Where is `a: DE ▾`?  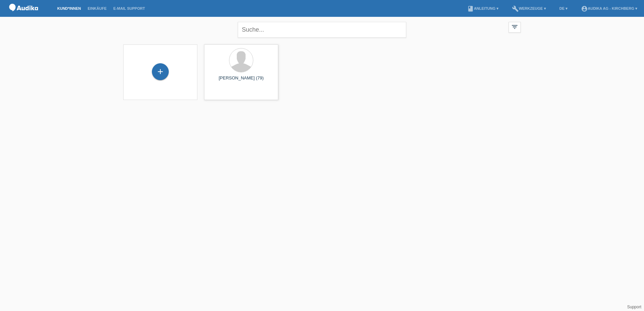
a: DE ▾ is located at coordinates (564, 9).